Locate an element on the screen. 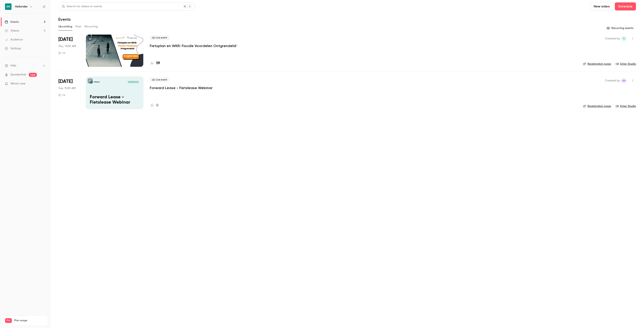 This screenshot has height=328, width=644. div: Sep 30 Tue, 11:00 AM (Europe/Amsterdam) is located at coordinates (69, 93).